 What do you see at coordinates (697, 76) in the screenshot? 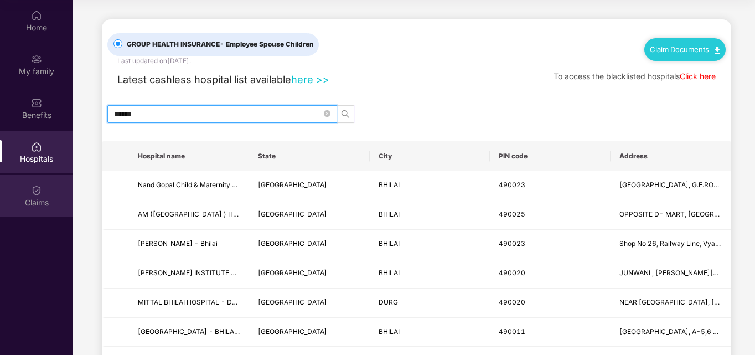
I see `a: Click here` at bounding box center [697, 76].